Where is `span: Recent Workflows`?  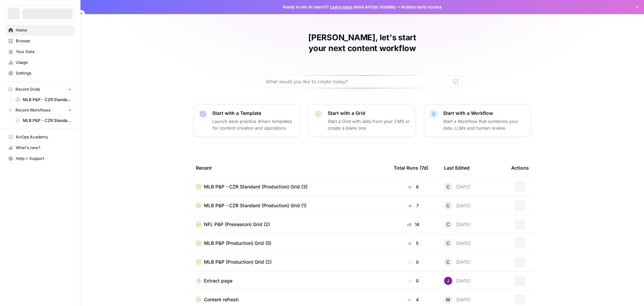 span: Recent Workflows is located at coordinates (33, 110).